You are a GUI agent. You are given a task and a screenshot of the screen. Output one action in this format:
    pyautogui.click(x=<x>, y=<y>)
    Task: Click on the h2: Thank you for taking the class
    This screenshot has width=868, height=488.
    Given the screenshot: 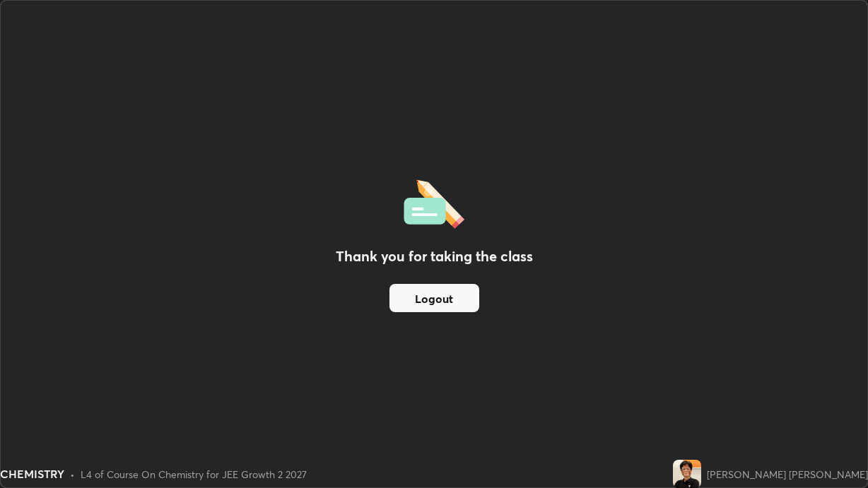 What is the action you would take?
    pyautogui.click(x=434, y=256)
    